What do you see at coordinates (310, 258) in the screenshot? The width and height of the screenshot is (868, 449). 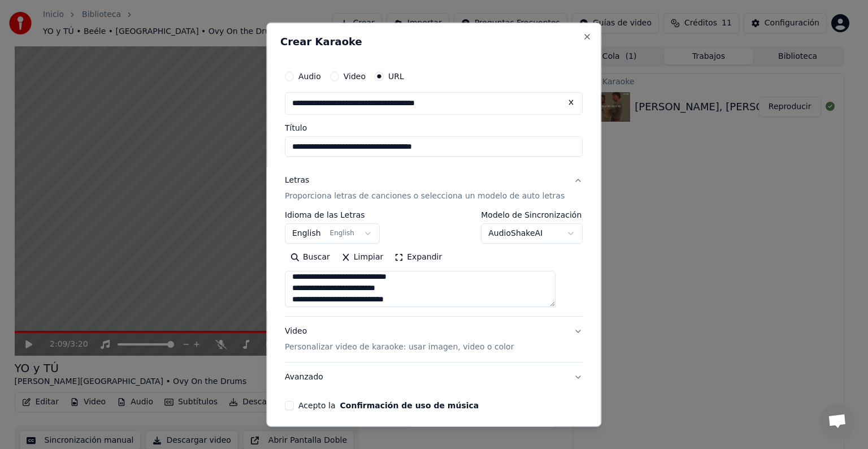 I see `button: Buscar` at bounding box center [310, 258].